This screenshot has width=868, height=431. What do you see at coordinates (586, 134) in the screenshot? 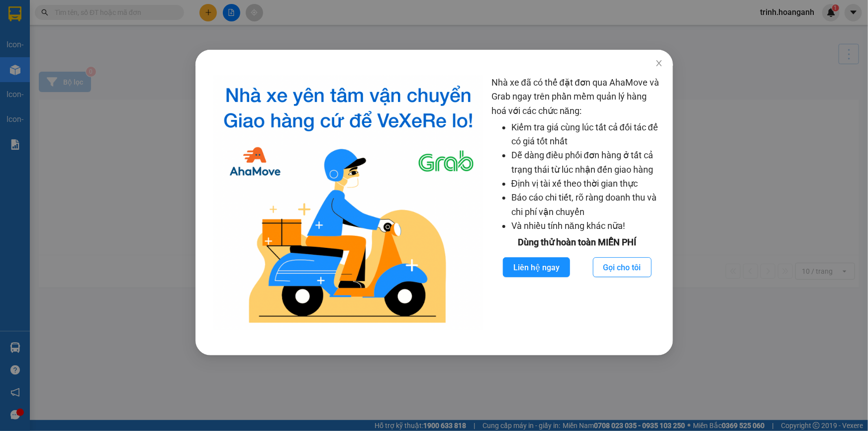
I see `li: Kiểm tra giá cùng lúc tất cả đối tác để có giá tốt nhất` at bounding box center [586, 134].